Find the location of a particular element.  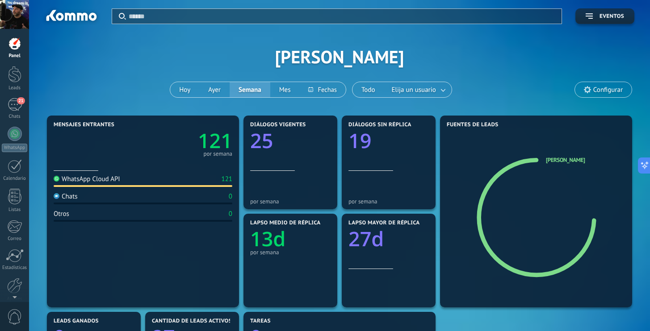

button: Todo is located at coordinates (368, 90).